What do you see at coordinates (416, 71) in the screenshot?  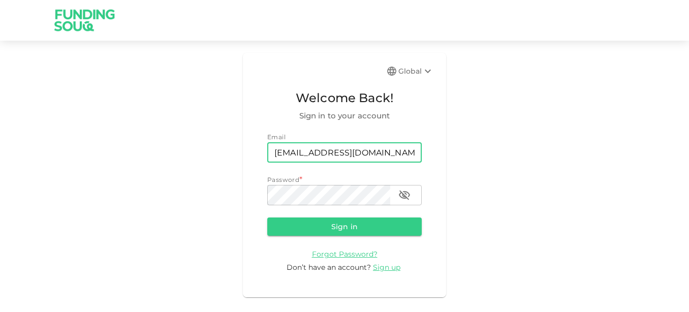 I see `div: Global` at bounding box center [416, 71].